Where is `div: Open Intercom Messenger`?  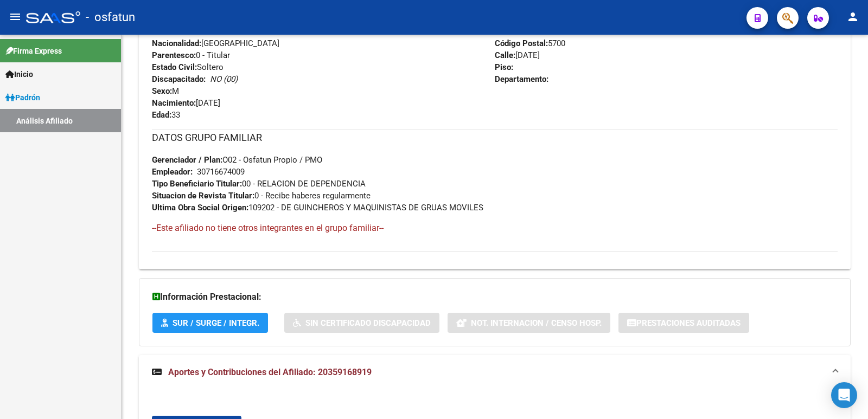 div: Open Intercom Messenger is located at coordinates (844, 395).